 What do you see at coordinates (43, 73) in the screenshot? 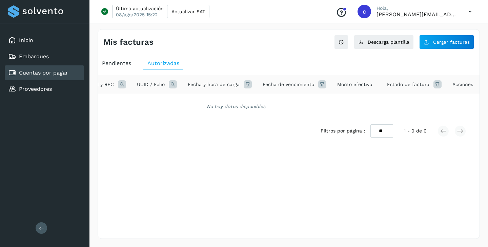
I see `a: Cuentas por pagar` at bounding box center [43, 73].